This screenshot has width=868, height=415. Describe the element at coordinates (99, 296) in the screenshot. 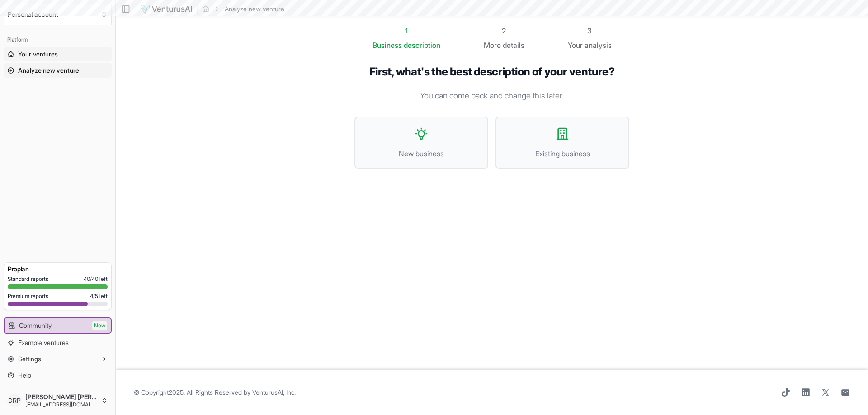

I see `span: 4 / 5 left` at that location.